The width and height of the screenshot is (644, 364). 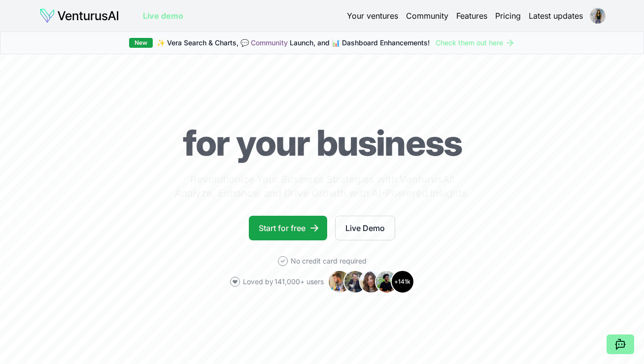 What do you see at coordinates (508, 16) in the screenshot?
I see `a: Pricing` at bounding box center [508, 16].